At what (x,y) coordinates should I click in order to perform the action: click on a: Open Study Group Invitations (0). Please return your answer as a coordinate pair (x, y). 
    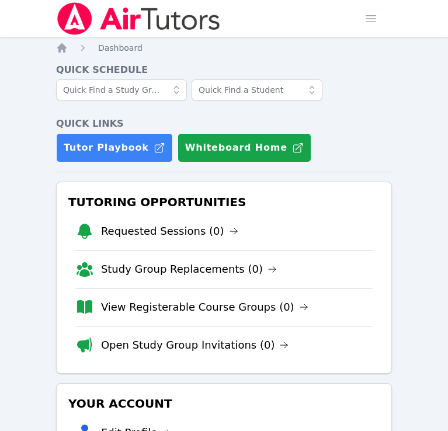
    Looking at the image, I should click on (195, 346).